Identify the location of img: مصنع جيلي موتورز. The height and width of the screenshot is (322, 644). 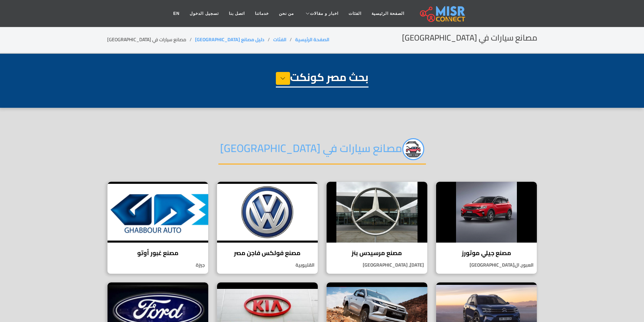
(487, 213).